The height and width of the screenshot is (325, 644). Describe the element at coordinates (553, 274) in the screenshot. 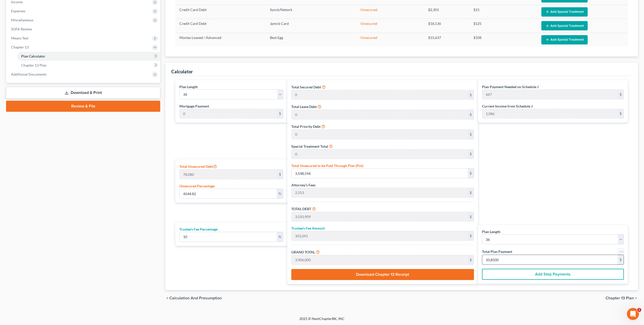

I see `button: Add Step Payments` at that location.